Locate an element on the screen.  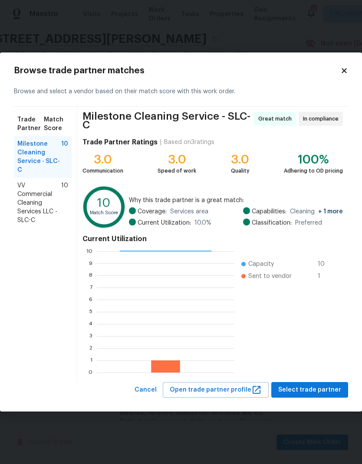
span: Trade Partner is located at coordinates (30, 124).